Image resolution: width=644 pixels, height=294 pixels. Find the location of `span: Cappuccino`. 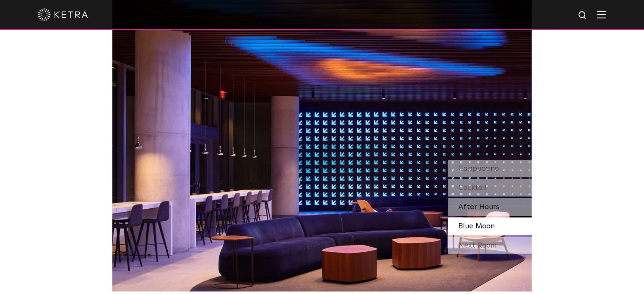

span: Cappuccino is located at coordinates (478, 169).